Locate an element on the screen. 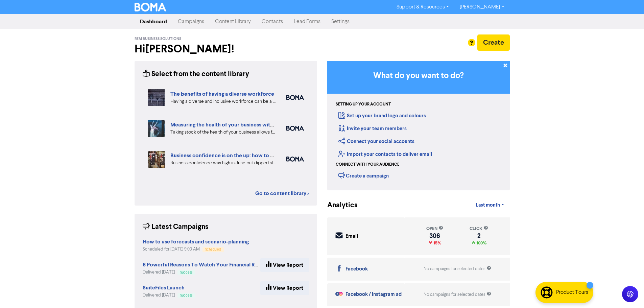 The width and height of the screenshot is (644, 308). a: Dashboard is located at coordinates (154, 22).